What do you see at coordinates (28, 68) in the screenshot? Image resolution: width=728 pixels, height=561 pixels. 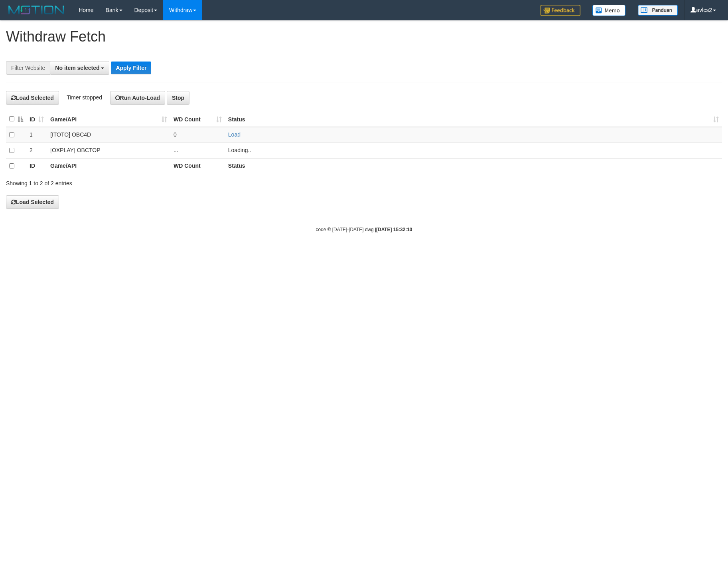 I see `div: Filter Website` at bounding box center [28, 68].